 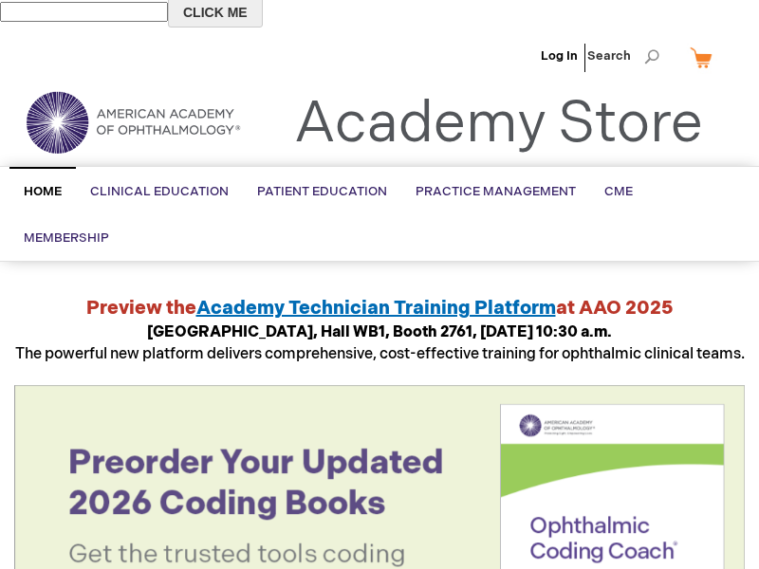 I want to click on strong: Preview the at AAO 2025, so click(x=379, y=308).